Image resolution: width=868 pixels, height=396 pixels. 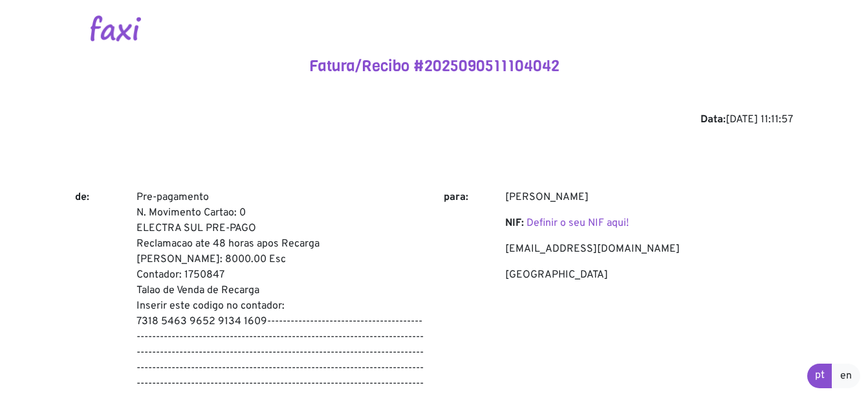 I want to click on b: Data:, so click(x=713, y=120).